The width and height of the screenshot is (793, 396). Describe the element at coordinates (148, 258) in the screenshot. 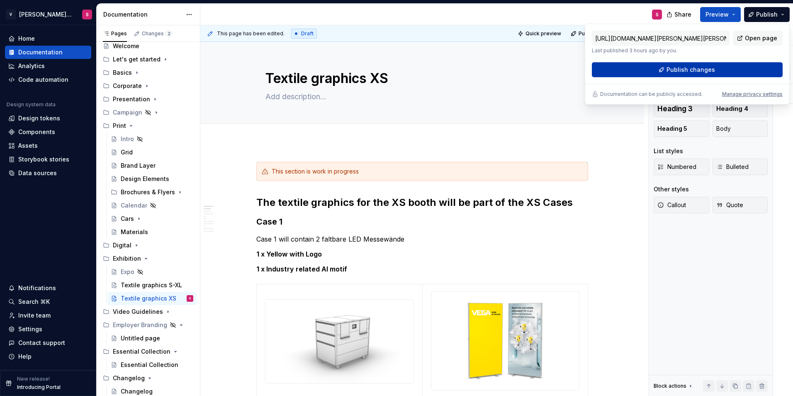

I see `div: Exhibition` at that location.